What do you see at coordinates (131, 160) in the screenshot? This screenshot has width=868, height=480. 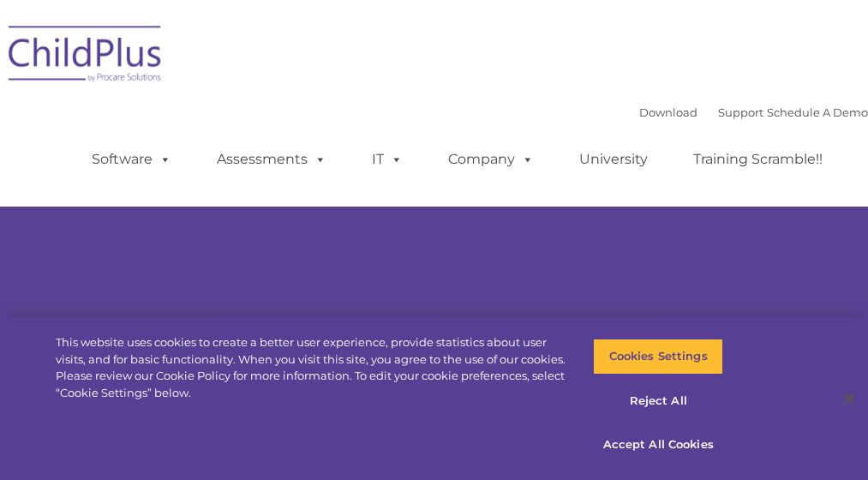 I see `a: Software` at bounding box center [131, 160].